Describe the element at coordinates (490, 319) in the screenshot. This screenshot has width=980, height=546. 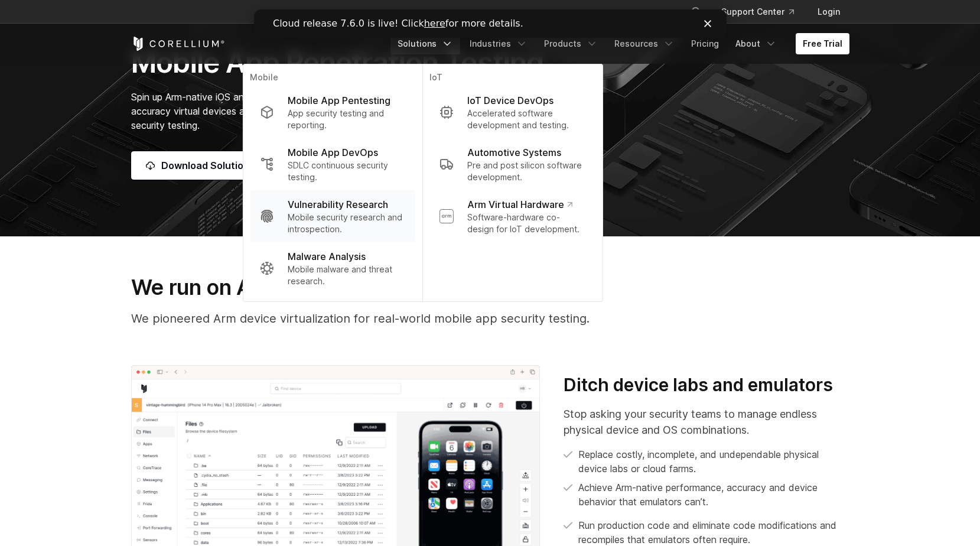
I see `p: We pioneered Arm device virtualization for real-world mobile app security testing.` at that location.